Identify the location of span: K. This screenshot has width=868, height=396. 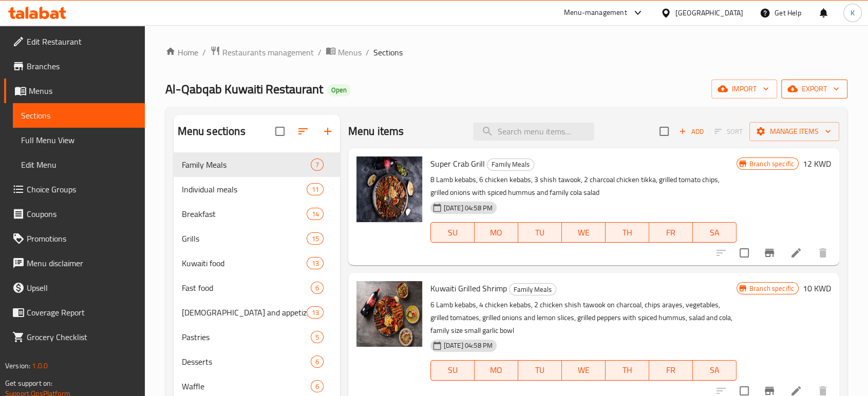
(852, 13).